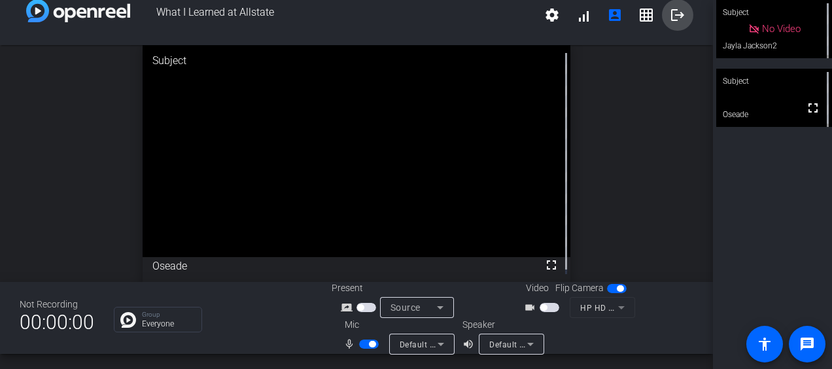  I want to click on span: Default - Microphone Array (Intel® Smart Sound Technology for Digital Microphones), so click(562, 344).